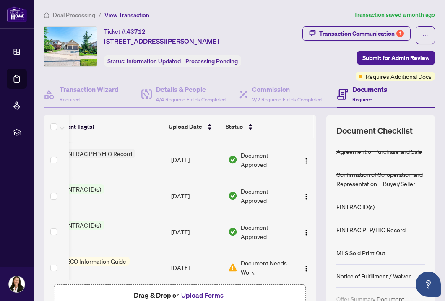  Describe the element at coordinates (234, 127) in the screenshot. I see `span: Status` at that location.